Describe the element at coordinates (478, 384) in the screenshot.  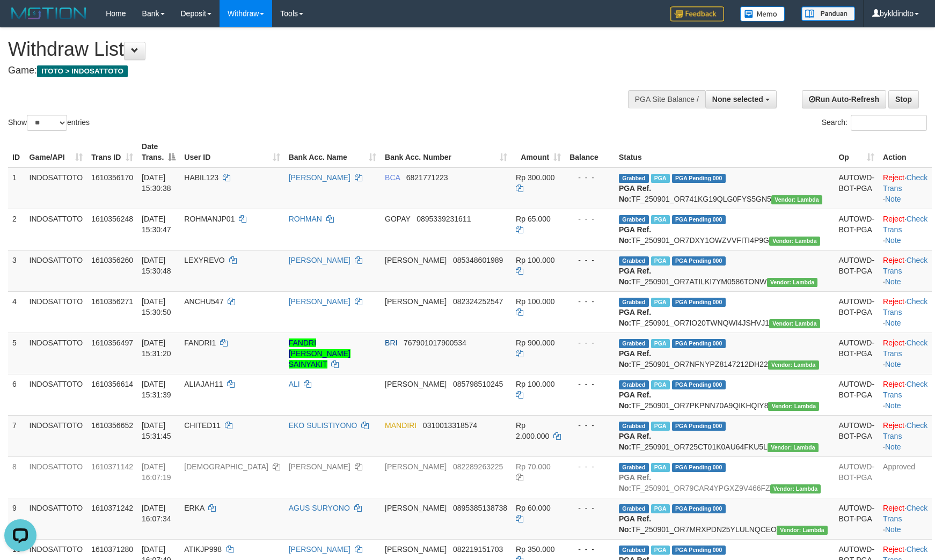
I see `span: Copy 085798510245 to clipboard` at that location.